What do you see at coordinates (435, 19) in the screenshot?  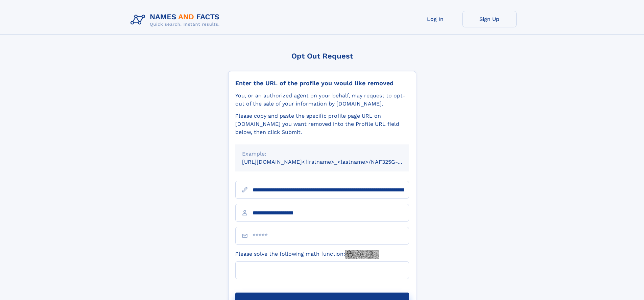 I see `a: Log In` at bounding box center [435, 19].